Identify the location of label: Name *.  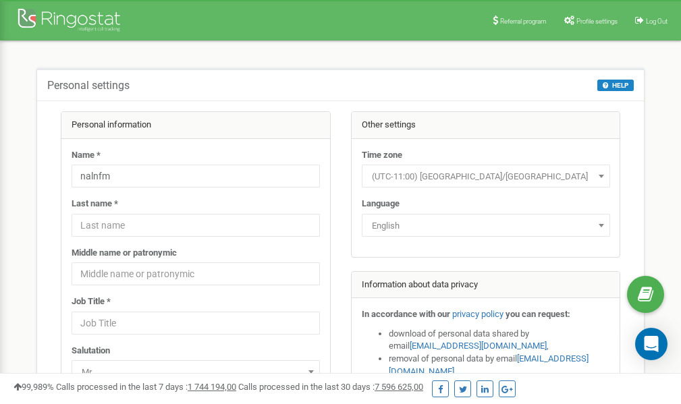
(86, 155).